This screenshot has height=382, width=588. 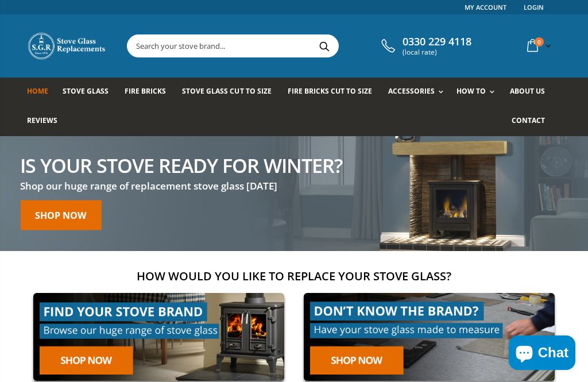 I want to click on a: Fire Bricks, so click(x=149, y=92).